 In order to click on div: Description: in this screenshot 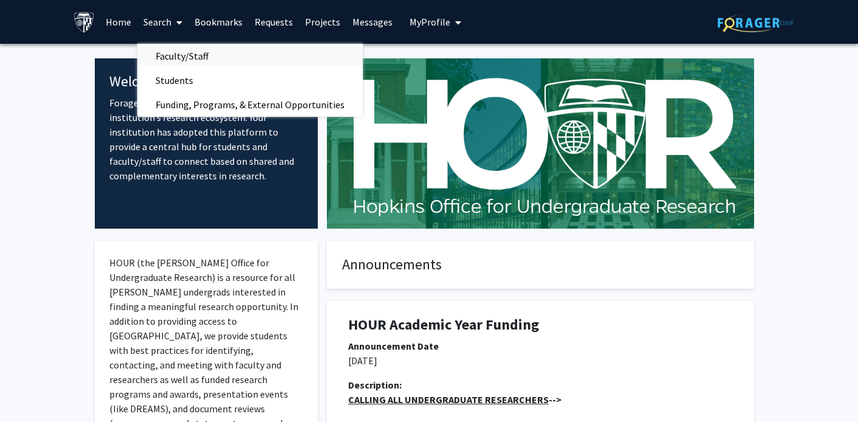, I will do `click(540, 385)`.